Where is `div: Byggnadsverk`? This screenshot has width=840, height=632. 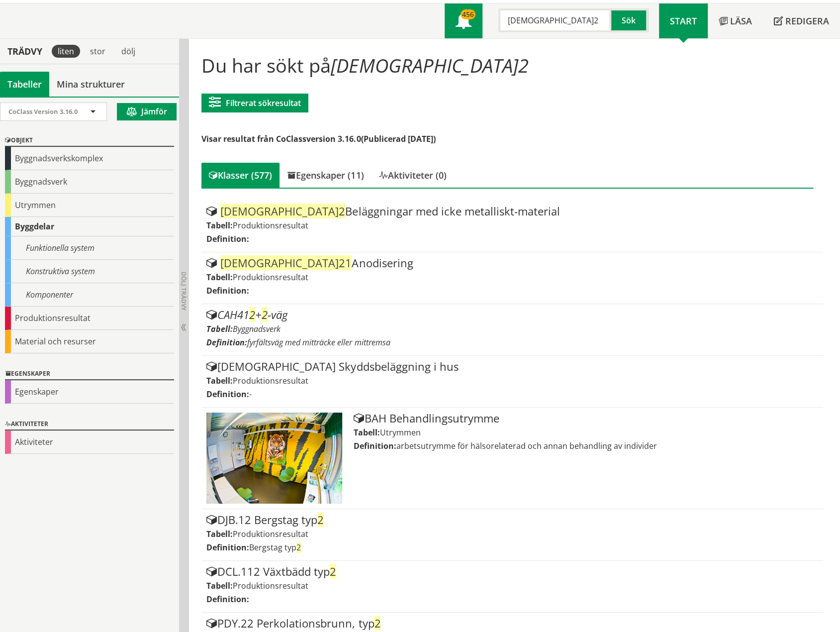
div: Byggnadsverk is located at coordinates (90, 182).